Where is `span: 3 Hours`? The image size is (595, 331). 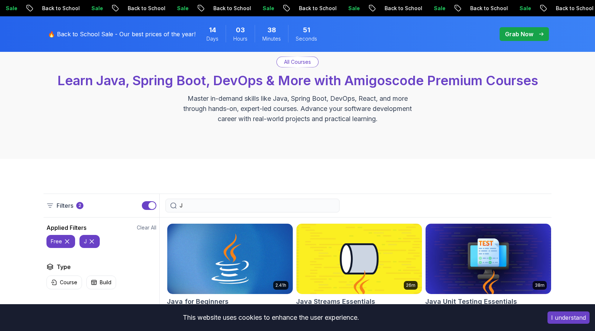 span: 3 Hours is located at coordinates (240, 30).